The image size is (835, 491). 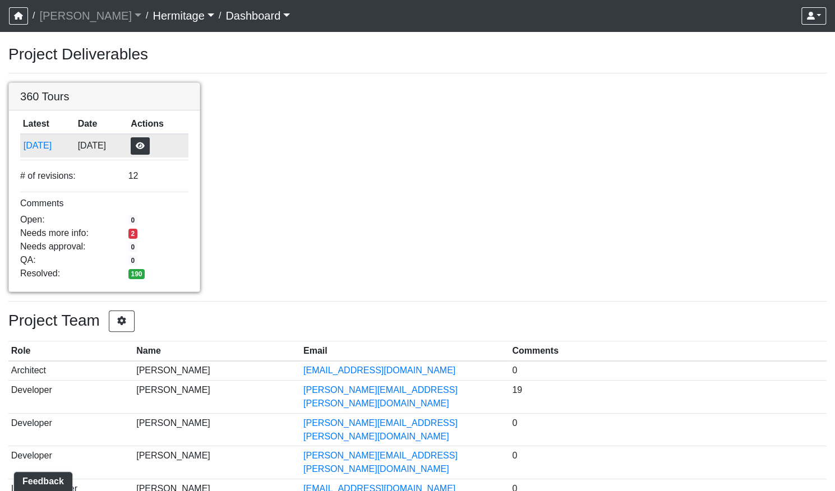 What do you see at coordinates (71, 371) in the screenshot?
I see `td: Architect` at bounding box center [71, 371].